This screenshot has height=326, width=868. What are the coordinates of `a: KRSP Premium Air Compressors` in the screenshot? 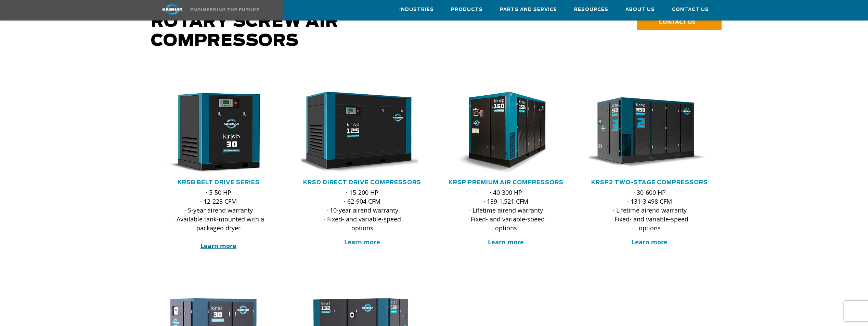 It's located at (506, 183).